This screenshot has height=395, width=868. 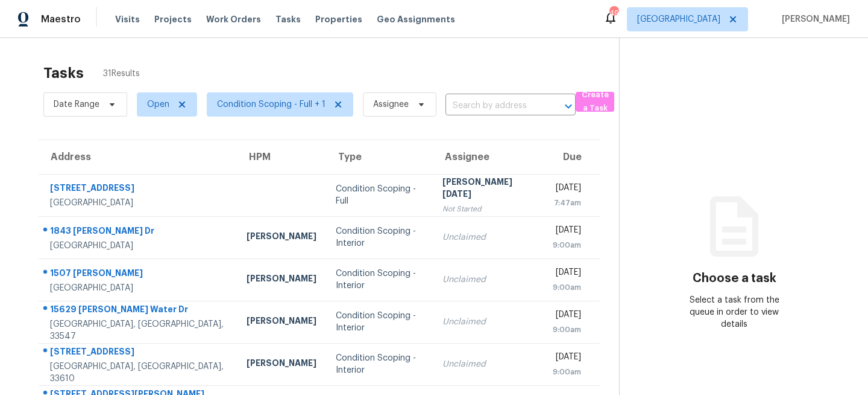 I want to click on div: Condition Scoping - Full, so click(x=379, y=195).